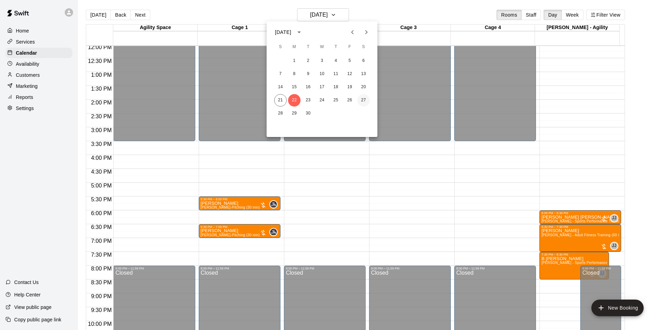 The height and width of the screenshot is (330, 662). I want to click on button: 12, so click(350, 74).